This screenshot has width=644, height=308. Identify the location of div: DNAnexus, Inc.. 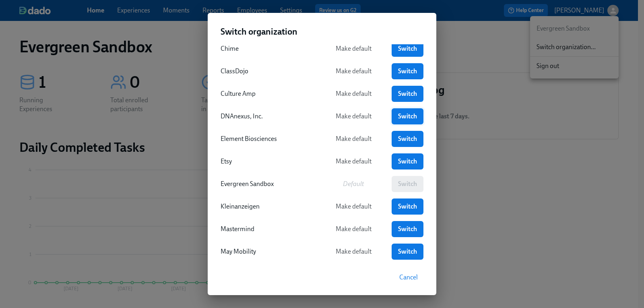
(268, 116).